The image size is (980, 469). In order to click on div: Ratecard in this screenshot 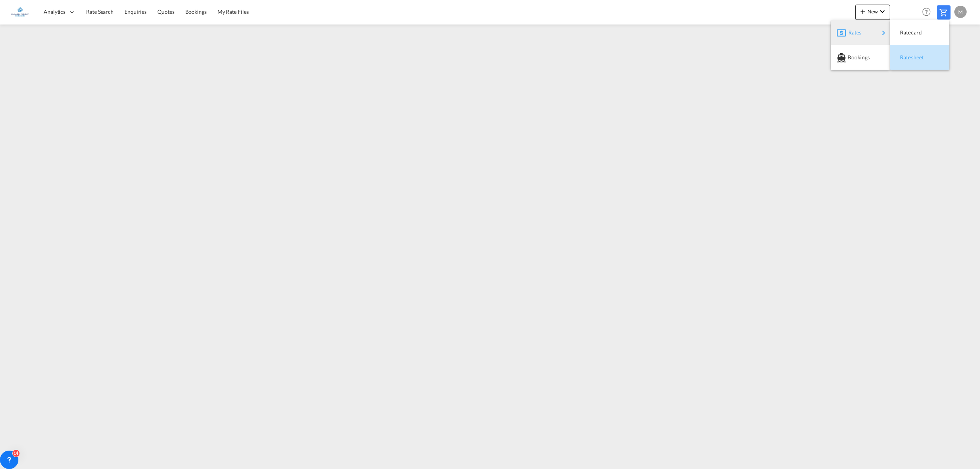, I will do `click(919, 32)`.